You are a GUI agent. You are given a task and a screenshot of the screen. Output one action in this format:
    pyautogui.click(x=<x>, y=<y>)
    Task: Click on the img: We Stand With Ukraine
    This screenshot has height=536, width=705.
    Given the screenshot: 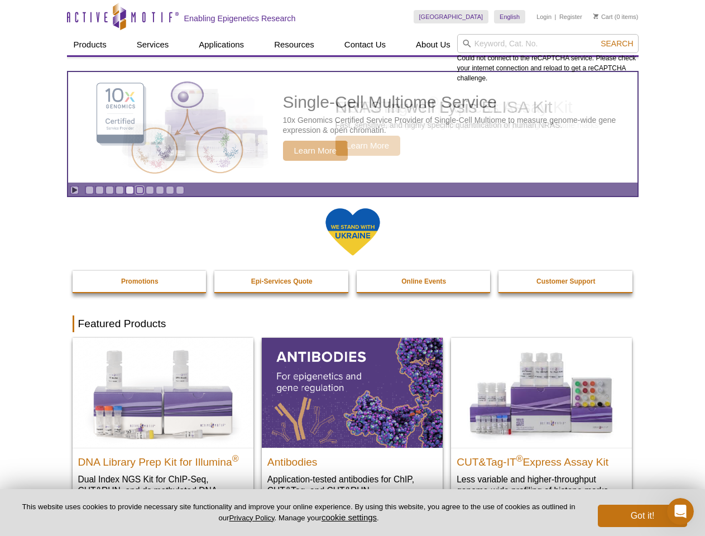 What is the action you would take?
    pyautogui.click(x=353, y=232)
    